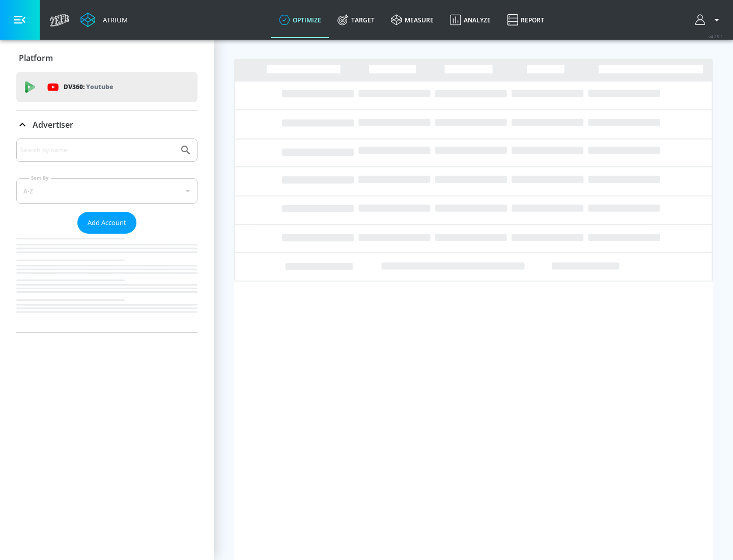 This screenshot has width=733, height=560. I want to click on div: Atrium, so click(114, 20).